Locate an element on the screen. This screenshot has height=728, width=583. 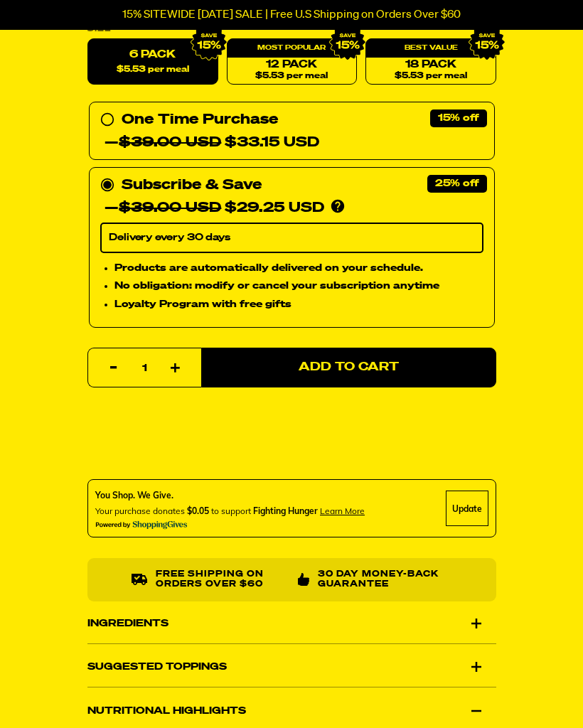
img: Powered By ShoppingGives is located at coordinates (141, 524).